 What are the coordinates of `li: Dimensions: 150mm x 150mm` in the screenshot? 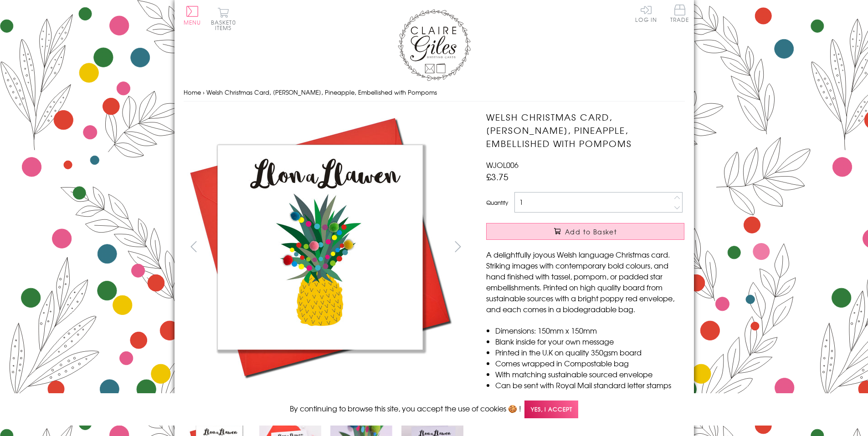 It's located at (590, 331).